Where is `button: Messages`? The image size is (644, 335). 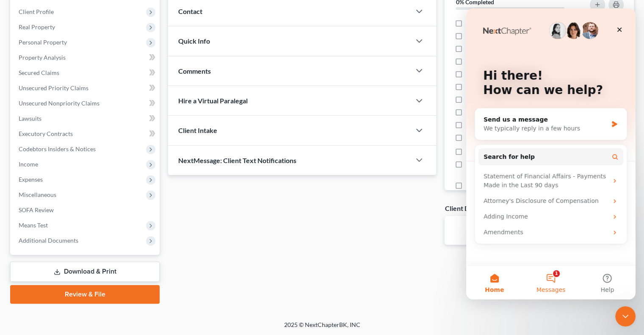
button: Messages is located at coordinates (84, 274).